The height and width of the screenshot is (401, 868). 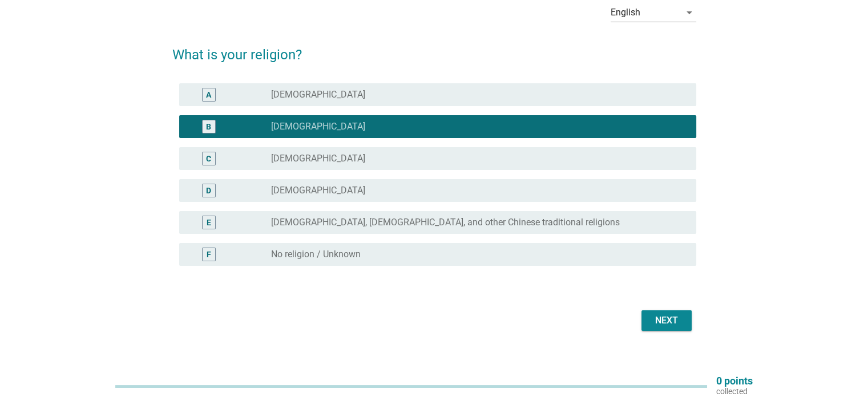 What do you see at coordinates (316, 255) in the screenshot?
I see `label: No religion / Unknown` at bounding box center [316, 255].